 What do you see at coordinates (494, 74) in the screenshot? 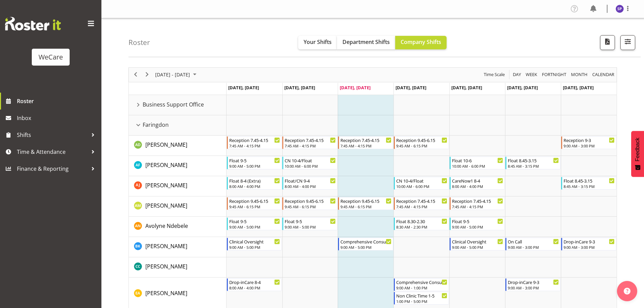
I see `span: Time Scale` at bounding box center [494, 74].